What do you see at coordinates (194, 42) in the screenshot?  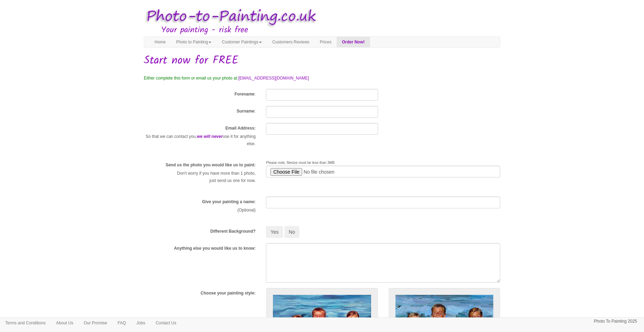 I see `a: Photo to Painting` at bounding box center [194, 42].